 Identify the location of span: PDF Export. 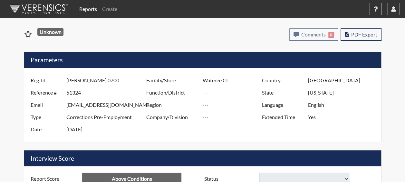
(364, 34).